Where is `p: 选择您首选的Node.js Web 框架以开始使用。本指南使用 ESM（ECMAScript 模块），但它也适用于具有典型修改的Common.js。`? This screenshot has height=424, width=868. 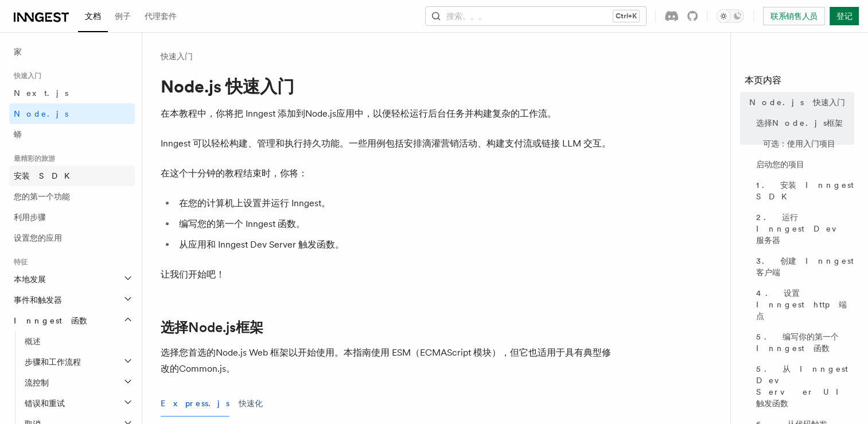
p: 选择您首选的Node.js Web 框架以开始使用。本指南使用 ESM（ECMAScript 模块），但它也适用于具有典型修改的Common.js。 is located at coordinates (390, 360).